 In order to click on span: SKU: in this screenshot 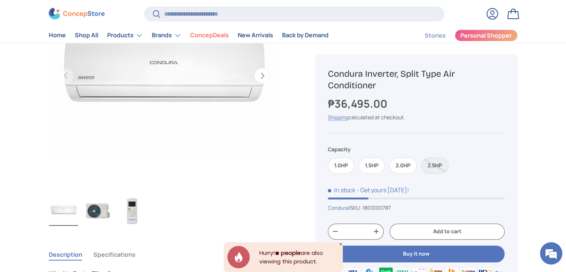, I will do `click(355, 207)`.